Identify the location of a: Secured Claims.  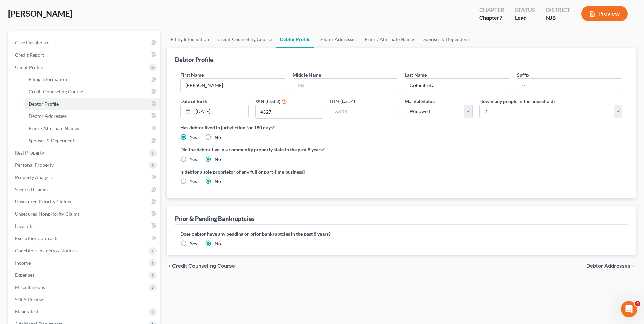
(85, 190).